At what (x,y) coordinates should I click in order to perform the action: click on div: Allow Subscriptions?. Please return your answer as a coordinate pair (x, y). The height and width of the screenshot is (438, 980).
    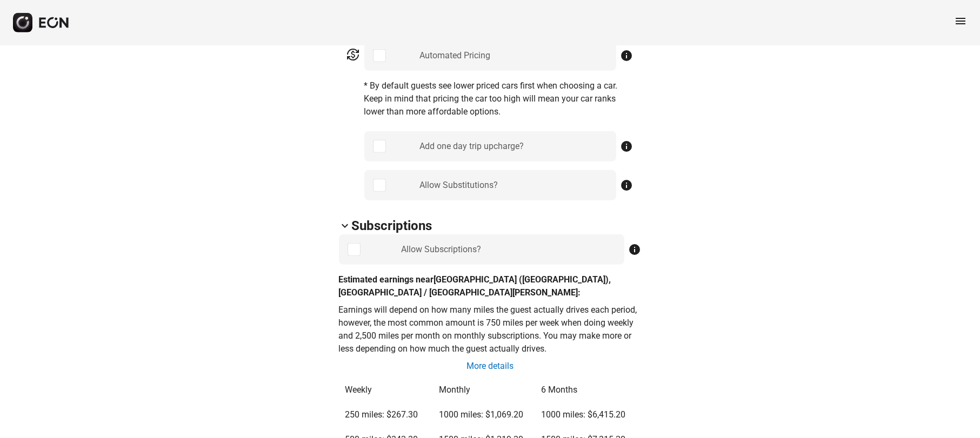
    Looking at the image, I should click on (441, 250).